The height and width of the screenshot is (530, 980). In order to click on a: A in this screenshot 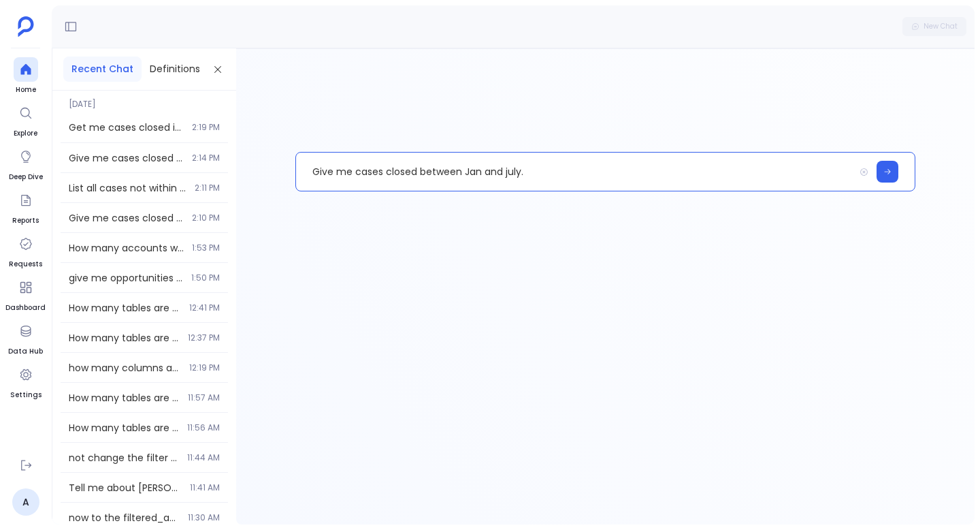, I will do `click(26, 502)`.